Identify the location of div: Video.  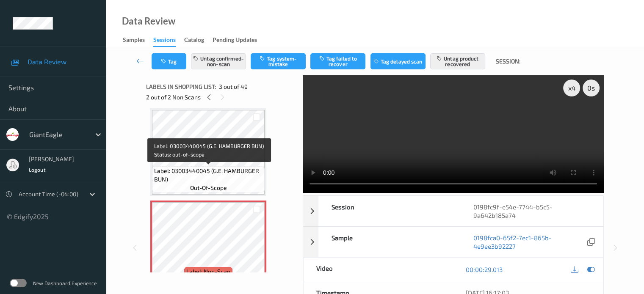
(379, 270).